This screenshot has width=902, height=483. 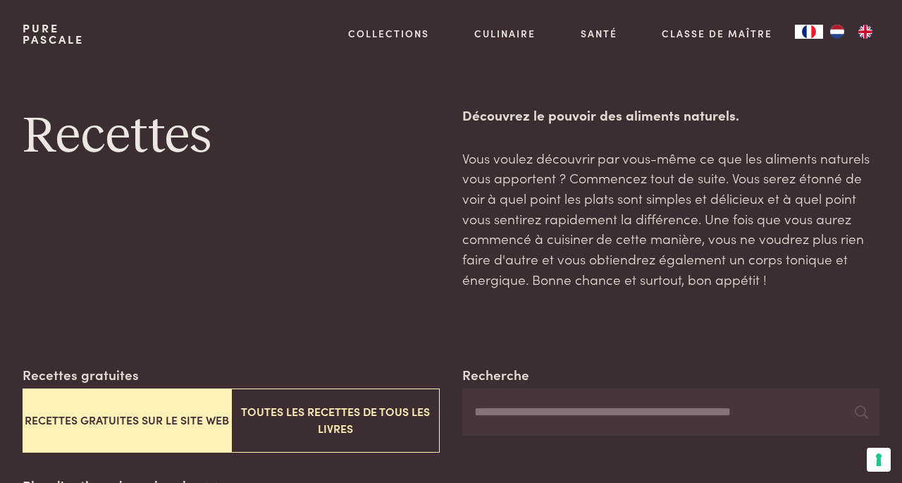 What do you see at coordinates (809, 32) in the screenshot?
I see `div: Language` at bounding box center [809, 32].